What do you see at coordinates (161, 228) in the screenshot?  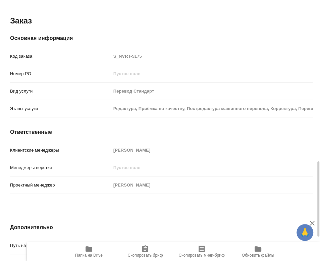 I see `h4: Дополнительно` at bounding box center [161, 228].